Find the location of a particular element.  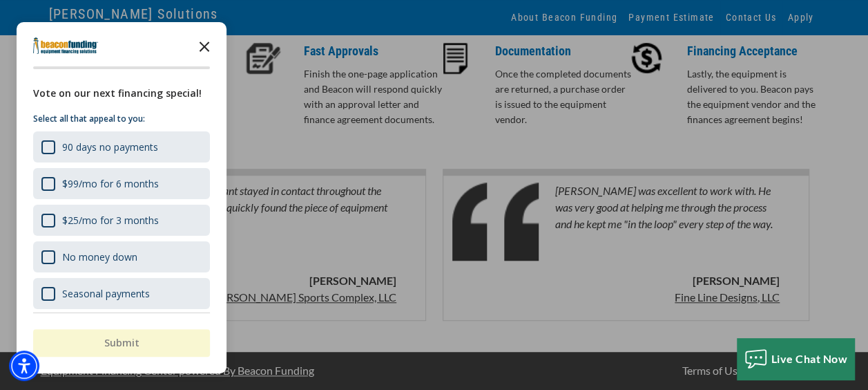

button: Close the survey is located at coordinates (205, 46).